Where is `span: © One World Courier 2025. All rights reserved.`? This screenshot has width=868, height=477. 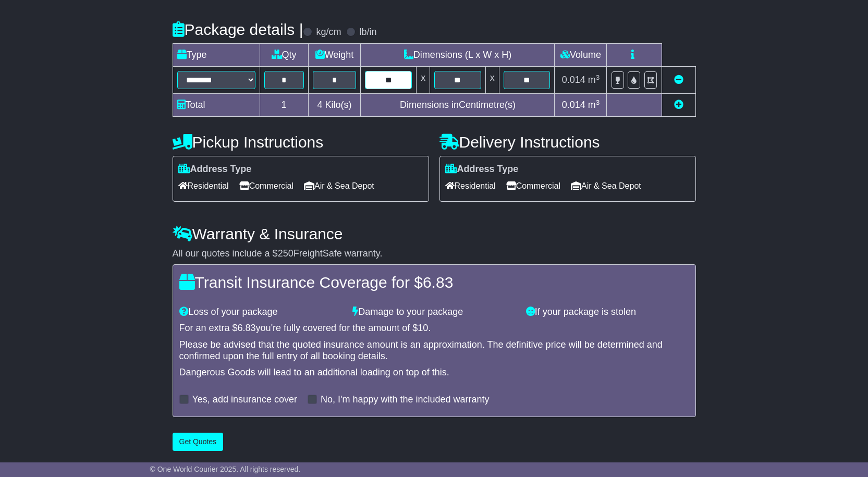
span: © One World Courier 2025. All rights reserved. is located at coordinates (225, 469).